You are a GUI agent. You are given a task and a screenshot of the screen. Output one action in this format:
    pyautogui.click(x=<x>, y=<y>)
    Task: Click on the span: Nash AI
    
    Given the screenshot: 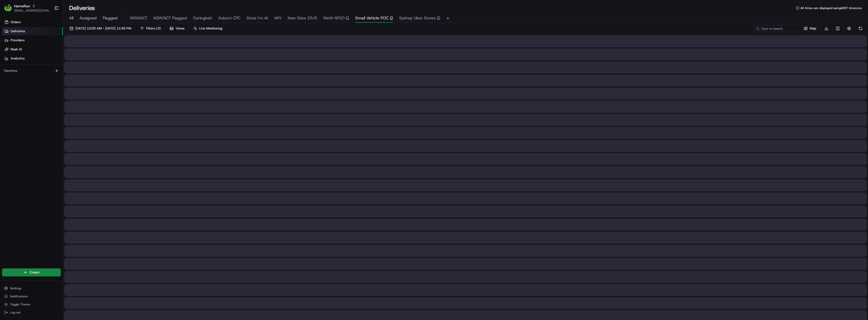 What is the action you would take?
    pyautogui.click(x=16, y=50)
    